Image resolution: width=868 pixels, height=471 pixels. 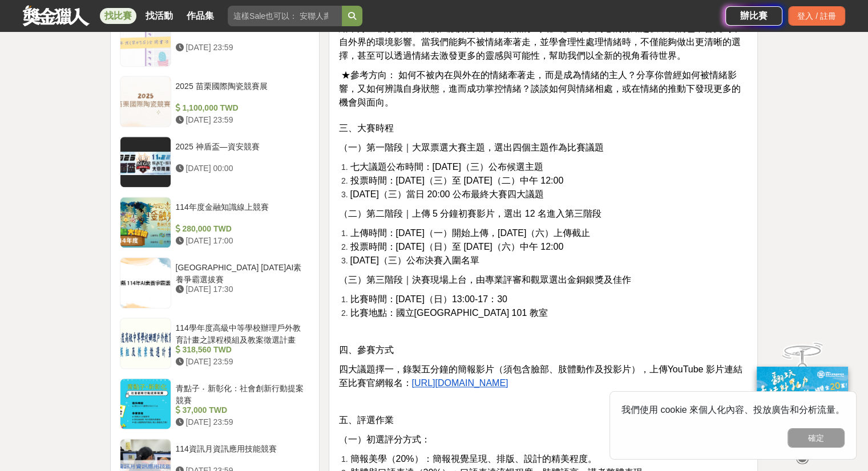 I want to click on span: （一）初選評分方式：, so click(x=383, y=440).